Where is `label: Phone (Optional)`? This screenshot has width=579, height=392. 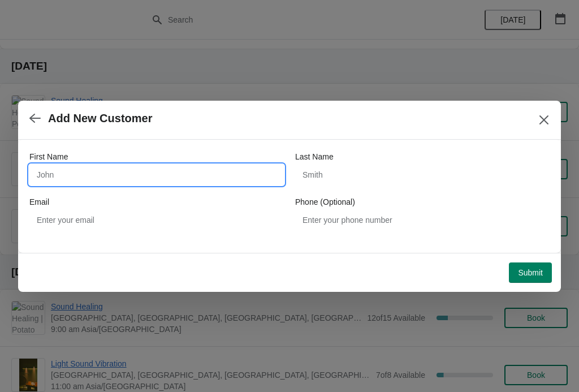 label: Phone (Optional) is located at coordinates (325, 202).